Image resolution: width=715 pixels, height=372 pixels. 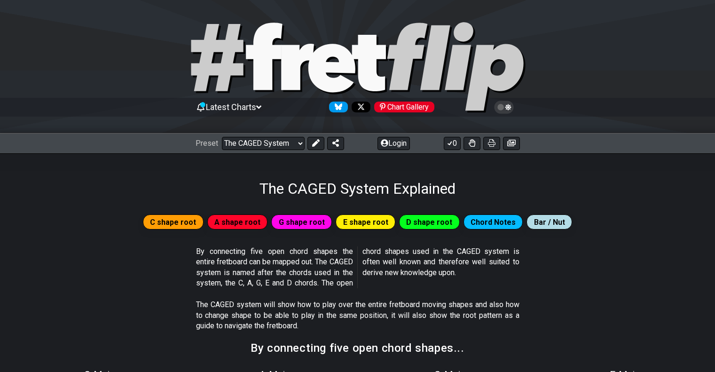 I want to click on span: A shape root, so click(x=238, y=222).